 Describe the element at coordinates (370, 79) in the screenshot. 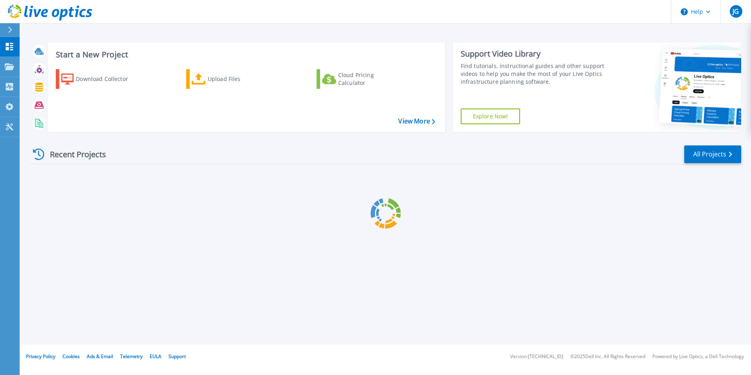

I see `div: Cloud Pricing Calculator` at that location.